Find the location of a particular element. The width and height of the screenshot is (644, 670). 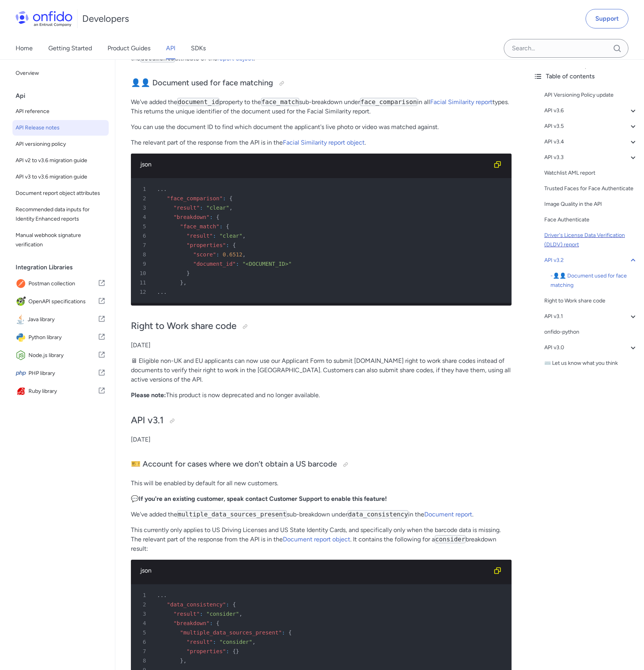

a: Watchlist AML report is located at coordinates (591, 173).